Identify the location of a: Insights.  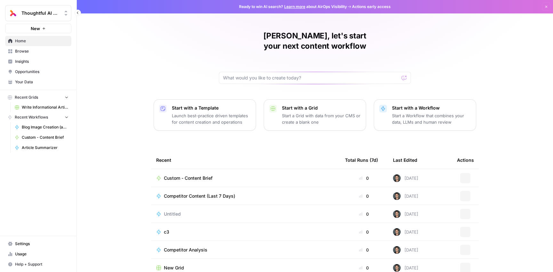
(38, 61).